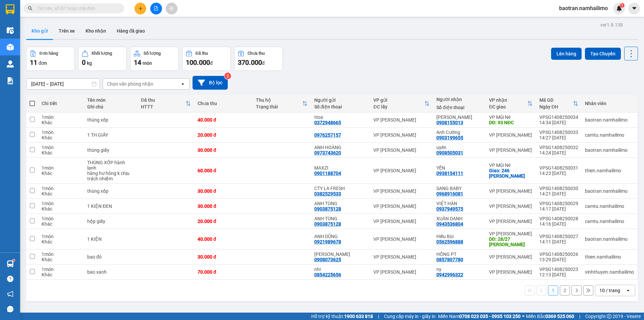 The image size is (644, 320). What do you see at coordinates (10, 294) in the screenshot?
I see `span: notification` at bounding box center [10, 294].